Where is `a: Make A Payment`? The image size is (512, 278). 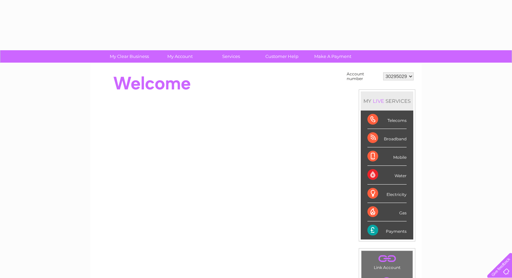 a: Make A Payment is located at coordinates (332, 56).